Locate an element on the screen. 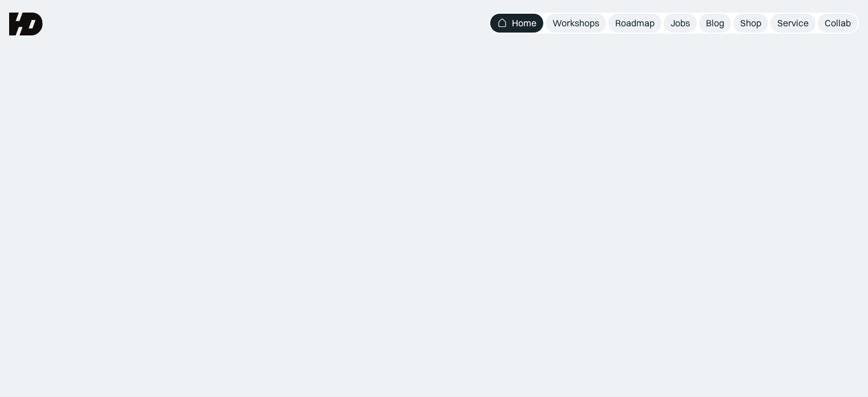 The image size is (868, 397). div: Collab is located at coordinates (838, 23).